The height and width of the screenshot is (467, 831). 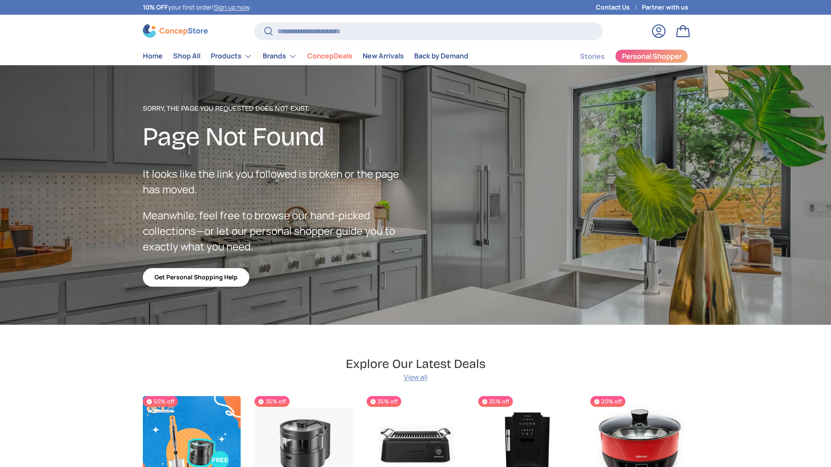 I want to click on a: Home, so click(x=153, y=56).